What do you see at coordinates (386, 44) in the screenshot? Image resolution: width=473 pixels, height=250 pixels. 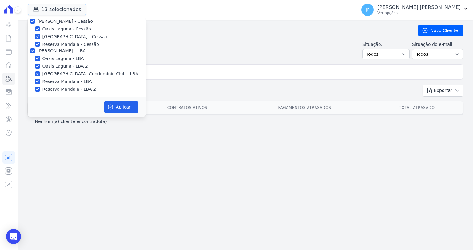 I see `label: Situação:` at bounding box center [386, 44].